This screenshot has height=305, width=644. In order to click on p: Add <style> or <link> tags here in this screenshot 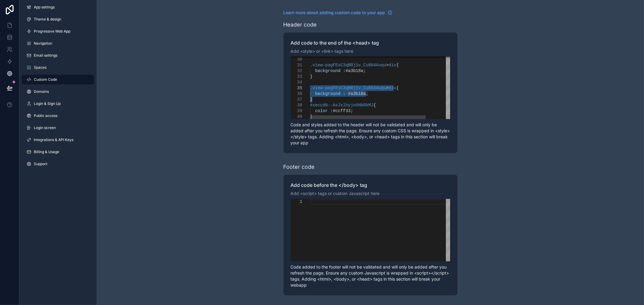, I will do `click(370, 51)`.